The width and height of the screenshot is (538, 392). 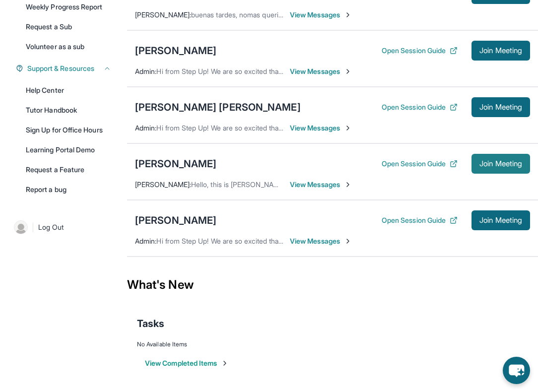 I want to click on button: chat-button, so click(x=516, y=370).